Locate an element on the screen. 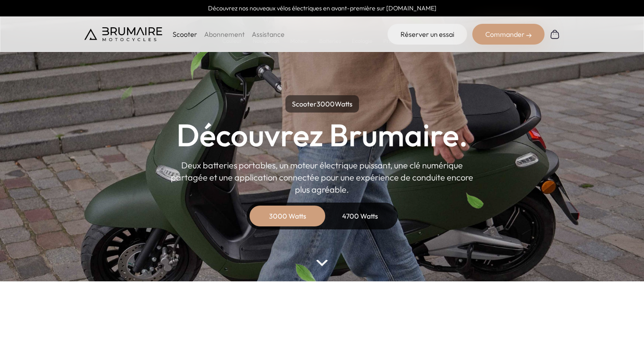 This screenshot has height=361, width=644. a: Assistance is located at coordinates (268, 34).